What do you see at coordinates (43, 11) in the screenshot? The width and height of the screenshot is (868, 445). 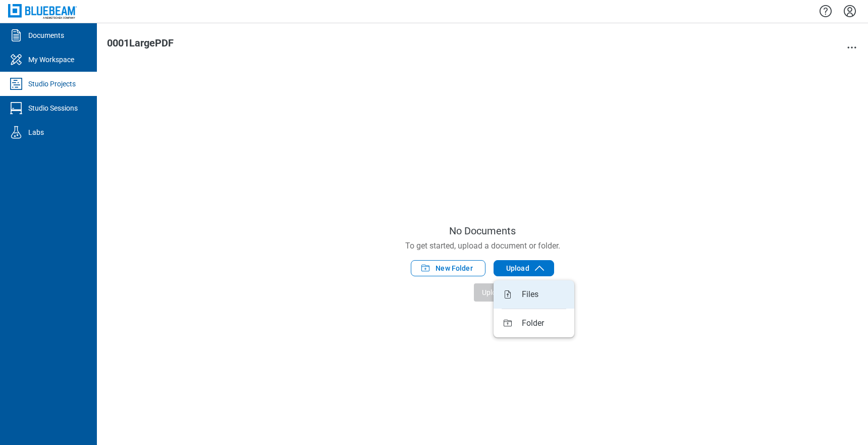 I see `img: Bluebeam, Inc.` at bounding box center [43, 11].